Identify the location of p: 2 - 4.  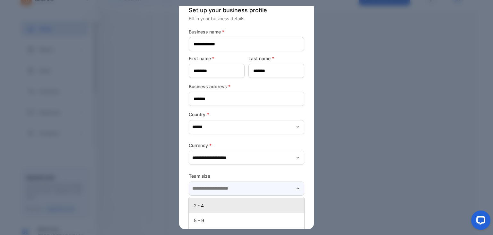
(248, 205).